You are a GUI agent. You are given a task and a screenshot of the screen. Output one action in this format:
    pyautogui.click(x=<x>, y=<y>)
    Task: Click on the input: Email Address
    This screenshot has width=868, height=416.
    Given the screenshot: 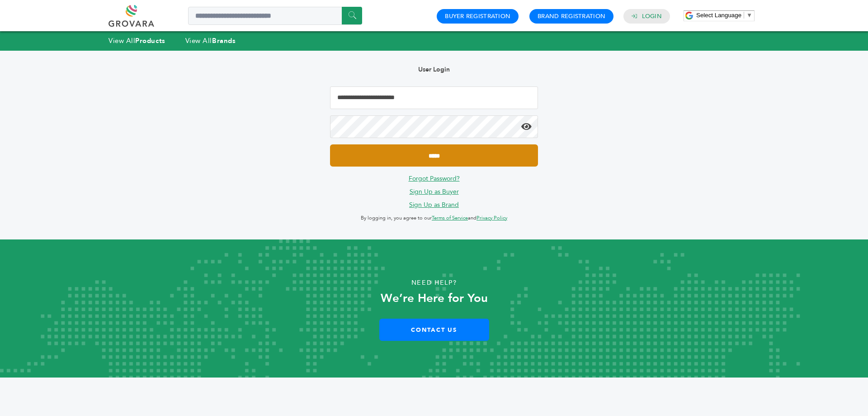 What is the action you would take?
    pyautogui.click(x=434, y=97)
    